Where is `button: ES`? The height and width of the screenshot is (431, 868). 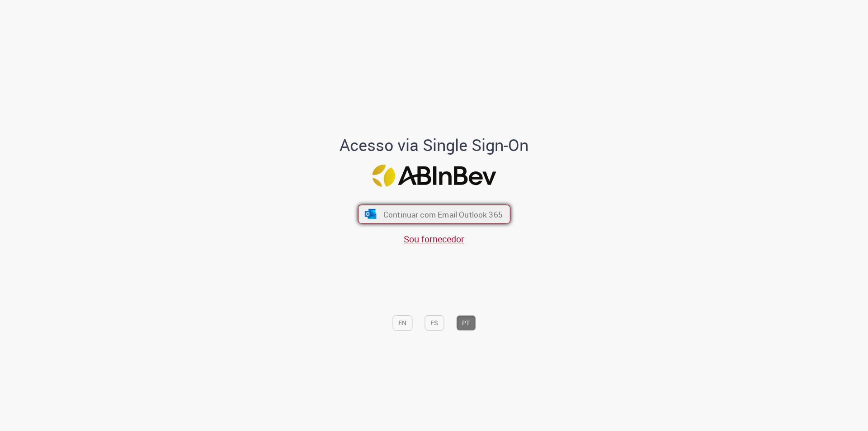 button: ES is located at coordinates (434, 323).